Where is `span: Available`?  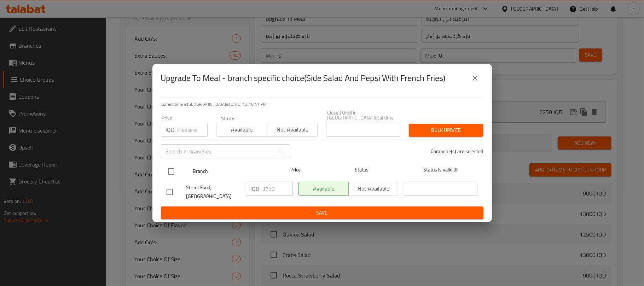
span: Available is located at coordinates (242, 130).